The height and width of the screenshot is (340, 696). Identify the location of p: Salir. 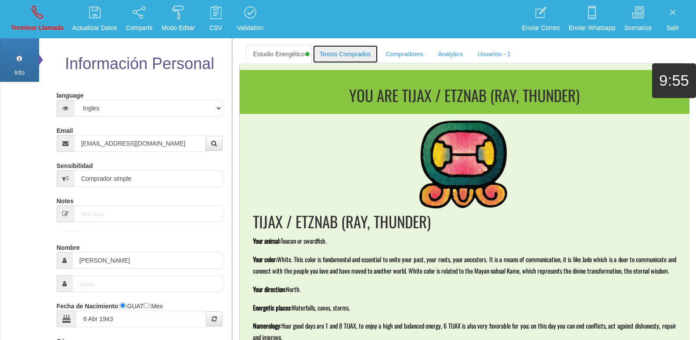
(673, 28).